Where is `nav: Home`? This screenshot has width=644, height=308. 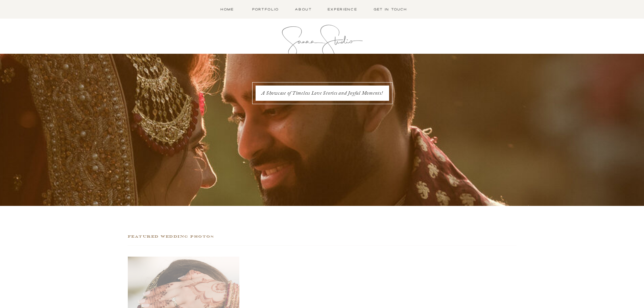
nav: Home is located at coordinates (227, 9).